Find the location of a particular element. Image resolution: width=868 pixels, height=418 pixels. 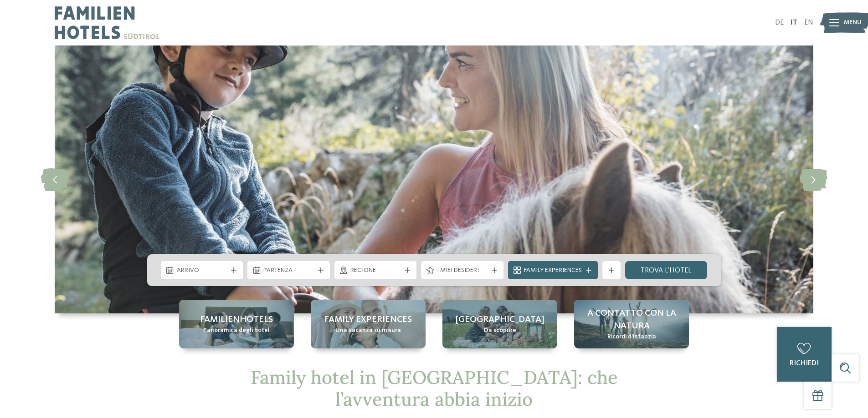

span: Partenza is located at coordinates (288, 271).